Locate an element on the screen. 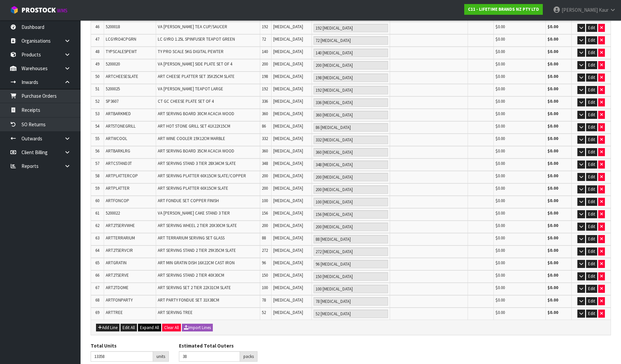 The image size is (621, 364). span: 72 is located at coordinates (264, 39).